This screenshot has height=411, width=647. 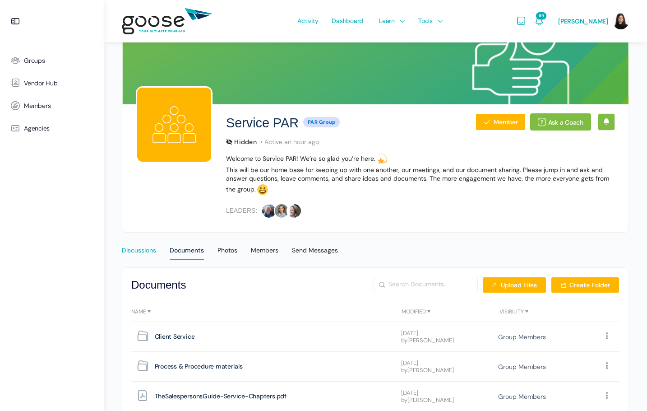 What do you see at coordinates (34, 60) in the screenshot?
I see `span: Groups` at bounding box center [34, 60].